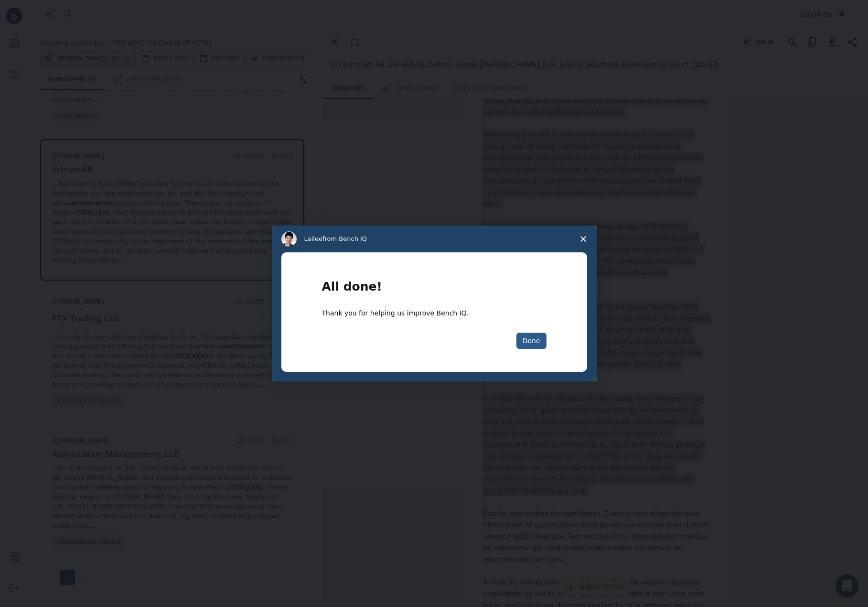 This screenshot has height=607, width=868. Describe the element at coordinates (531, 340) in the screenshot. I see `button: Done` at that location.